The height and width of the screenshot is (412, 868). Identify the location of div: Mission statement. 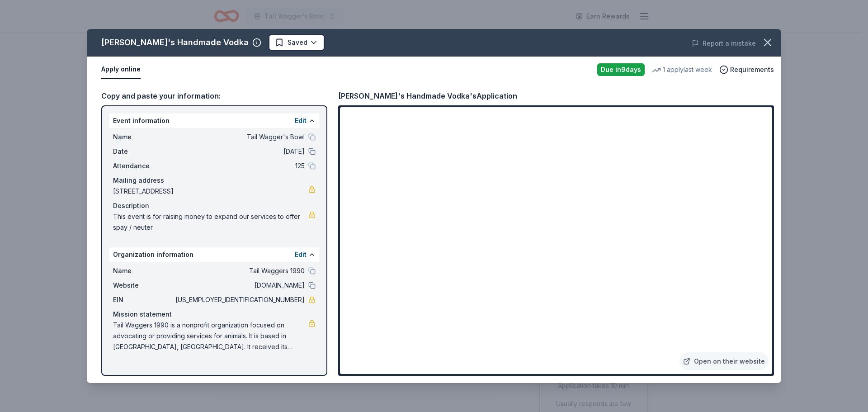
(215, 315).